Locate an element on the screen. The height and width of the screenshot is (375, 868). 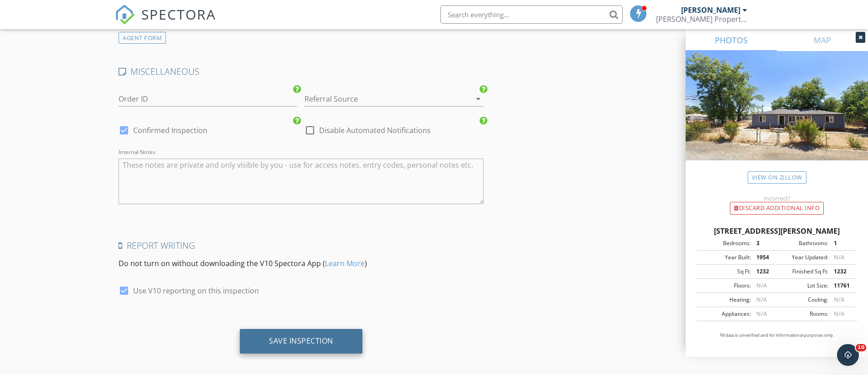
div: Year Built: is located at coordinates (725, 257).